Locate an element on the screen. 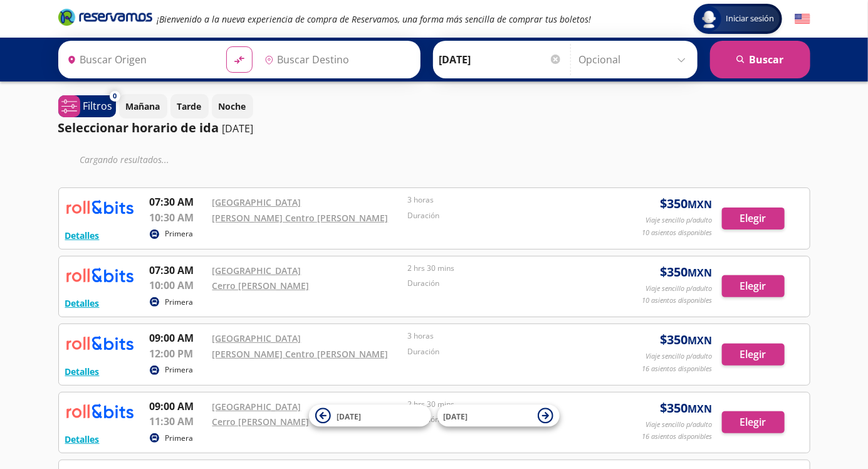 The height and width of the screenshot is (469, 868). p: 10:00 AM is located at coordinates (178, 285).